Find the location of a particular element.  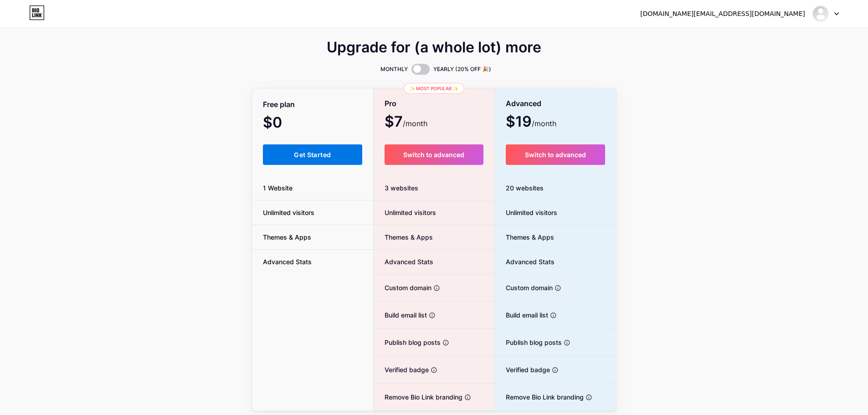

span: Pro is located at coordinates (391, 104).